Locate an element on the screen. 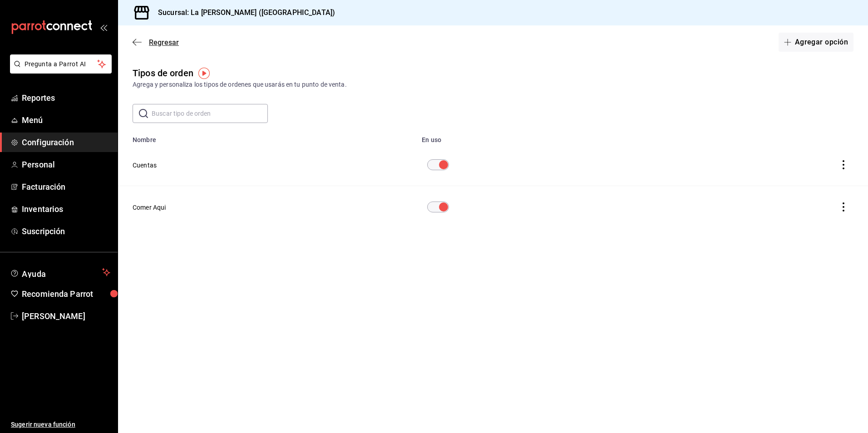 The image size is (868, 433). button: Comer Aqui is located at coordinates (149, 207).